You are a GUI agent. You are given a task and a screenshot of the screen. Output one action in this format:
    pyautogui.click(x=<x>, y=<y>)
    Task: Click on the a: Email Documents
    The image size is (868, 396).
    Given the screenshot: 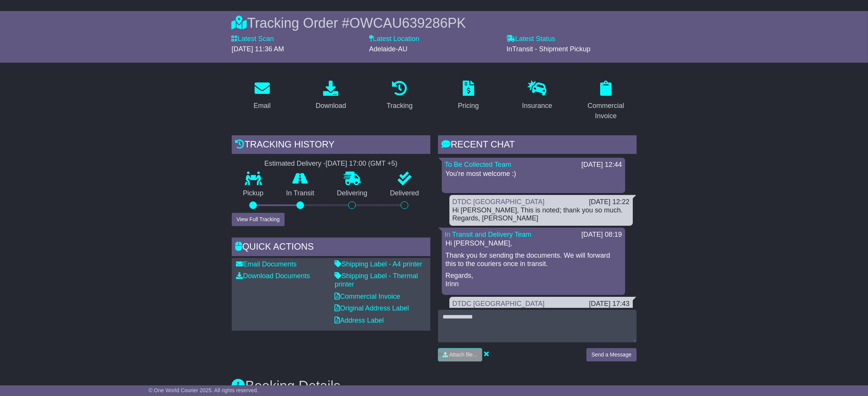 What is the action you would take?
    pyautogui.click(x=266, y=264)
    